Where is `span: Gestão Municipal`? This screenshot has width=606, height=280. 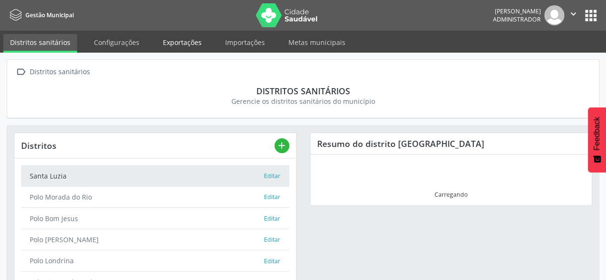
span: Gestão Municipal is located at coordinates (49, 15).